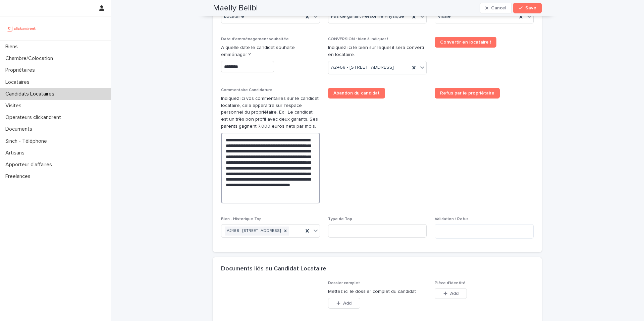 The image size is (644, 321). What do you see at coordinates (444, 17) in the screenshot?
I see `span: Visale` at bounding box center [444, 17].